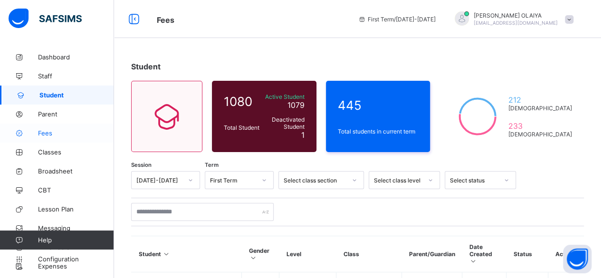 The image size is (601, 278). I want to click on span: 1079, so click(296, 105).